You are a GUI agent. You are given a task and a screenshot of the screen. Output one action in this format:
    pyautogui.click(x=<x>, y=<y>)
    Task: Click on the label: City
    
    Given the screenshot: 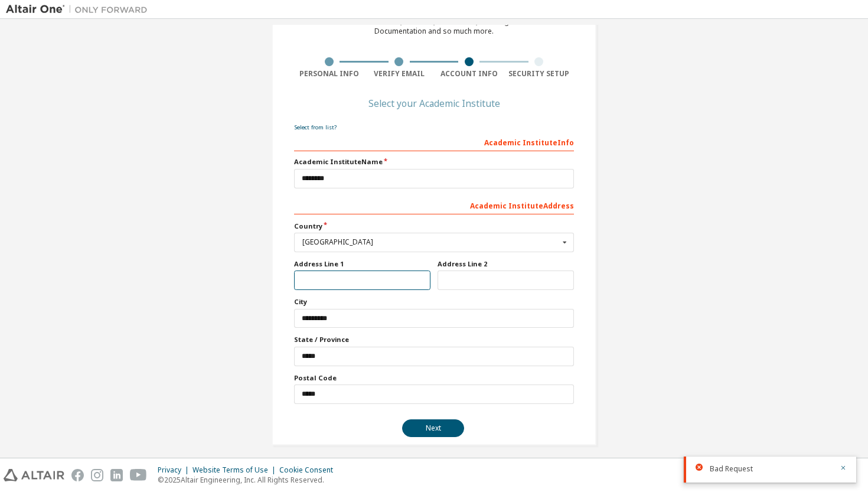 What is the action you would take?
    pyautogui.click(x=434, y=302)
    